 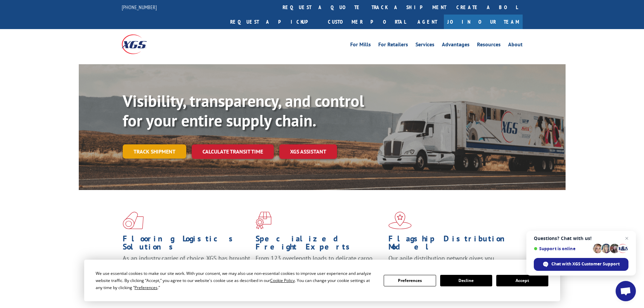 I want to click on a: Services, so click(x=425, y=46).